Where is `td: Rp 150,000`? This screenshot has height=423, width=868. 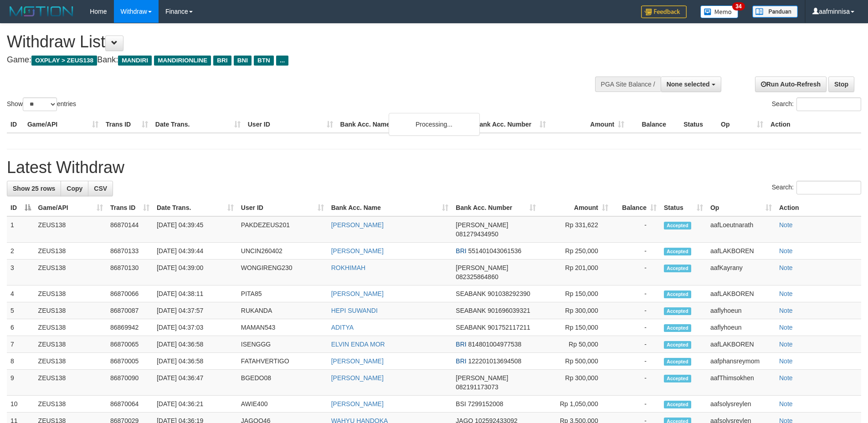
td: Rp 150,000 is located at coordinates (575, 327).